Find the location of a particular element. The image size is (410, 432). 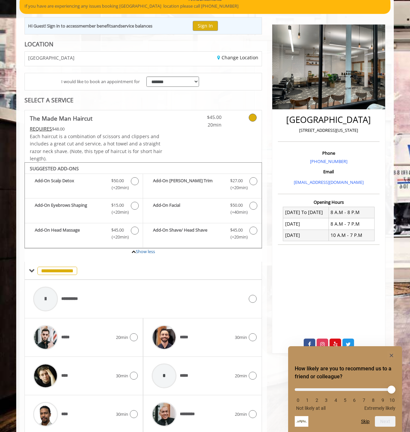

h2: How likely are you to recommend us to a friend or colleague? Select an option from 0 to 10, with ... is located at coordinates (345, 372).